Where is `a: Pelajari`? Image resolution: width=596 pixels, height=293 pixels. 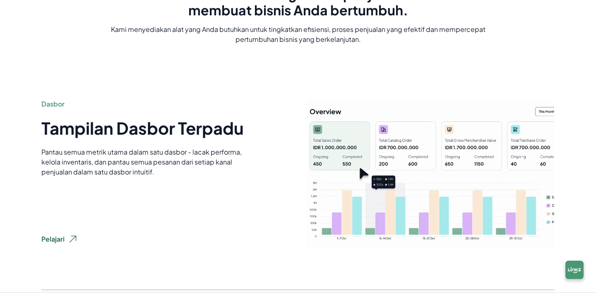
a: Pelajari is located at coordinates (140, 239).